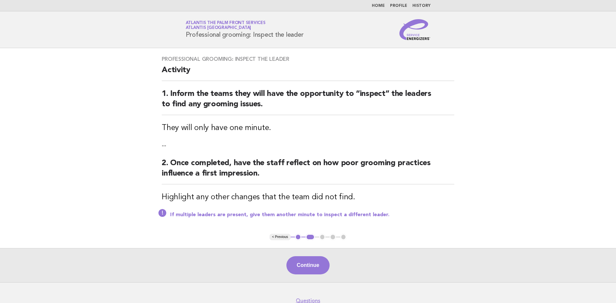  What do you see at coordinates (308, 59) in the screenshot?
I see `h3: Professional grooming: Inspect the leader` at bounding box center [308, 59].